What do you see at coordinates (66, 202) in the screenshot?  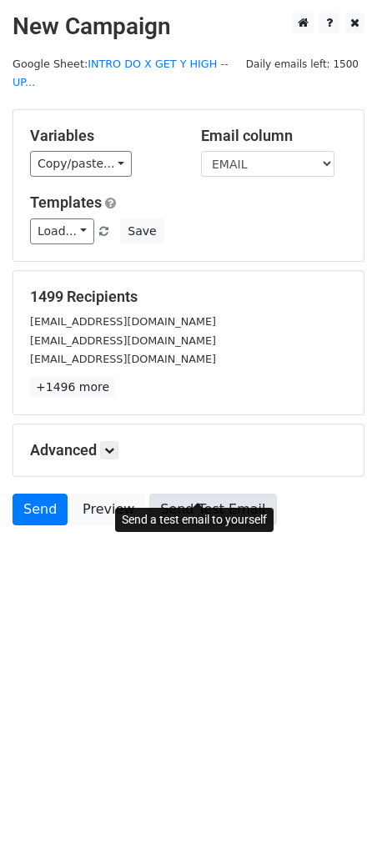 I see `a: Templates` at bounding box center [66, 202].